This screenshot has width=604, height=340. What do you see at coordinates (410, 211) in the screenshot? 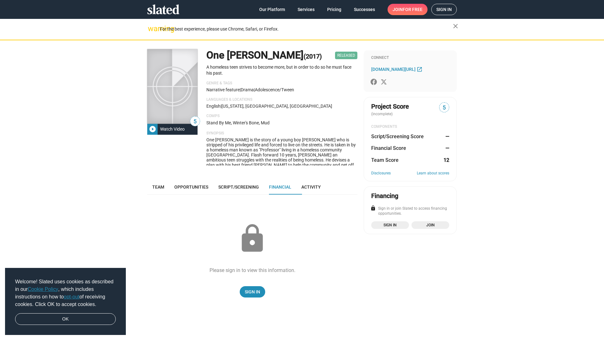
I see `div: Sign in or join Slated to access financing opportunities.` at bounding box center [410, 211].